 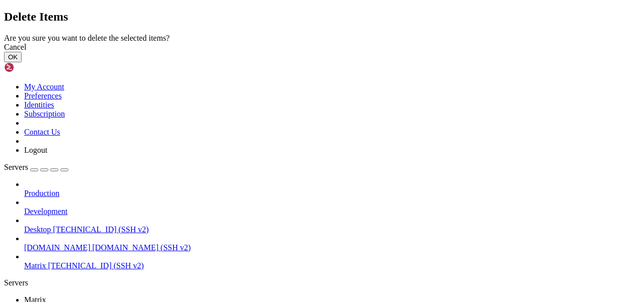 What do you see at coordinates (36, 167) in the screenshot?
I see `a: Servers` at bounding box center [36, 167].